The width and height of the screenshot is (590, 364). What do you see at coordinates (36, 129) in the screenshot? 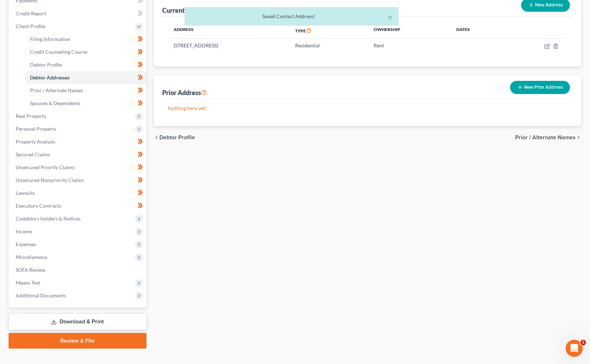
I see `span: Personal Property` at bounding box center [36, 129].